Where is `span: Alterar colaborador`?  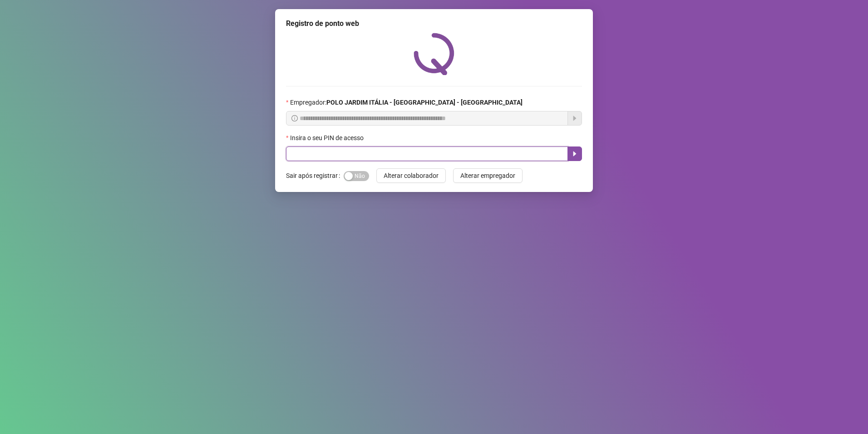
span: Alterar colaborador is located at coordinates (411, 175).